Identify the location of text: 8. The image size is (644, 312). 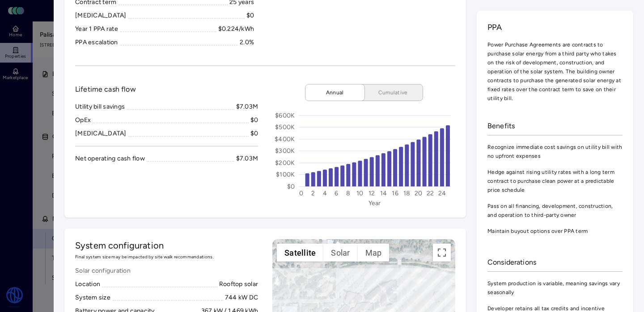
(348, 193).